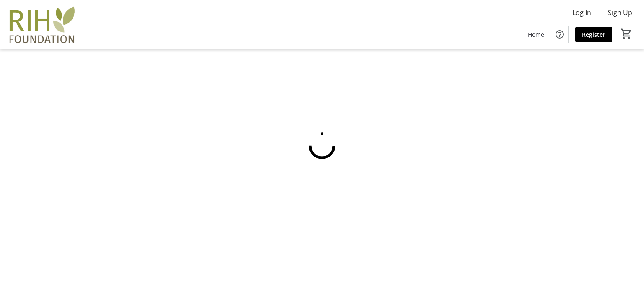 The image size is (644, 291). I want to click on img: Royal Inland Hospital Foundation 's Logo, so click(42, 24).